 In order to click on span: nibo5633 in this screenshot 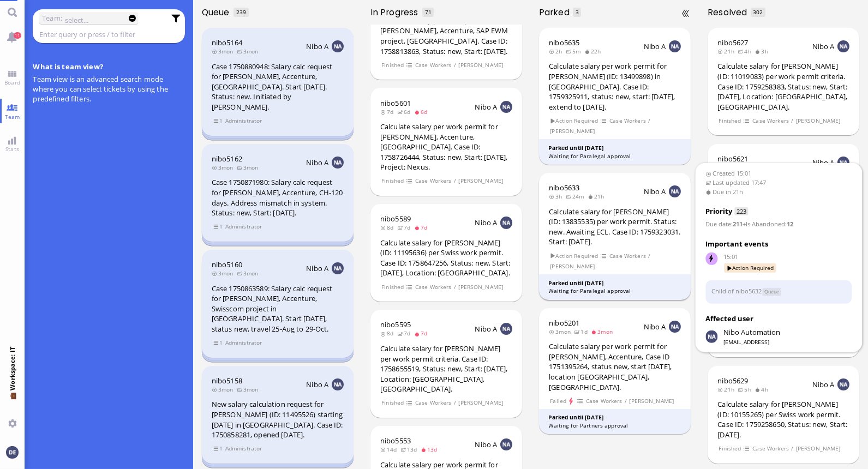, I will do `click(564, 187)`.